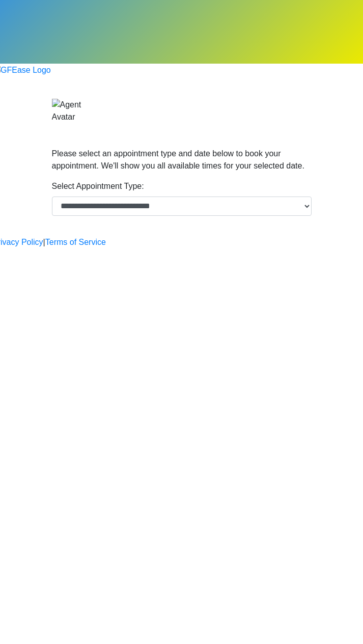 This screenshot has height=644, width=363. I want to click on label: Select Appointment Type:, so click(97, 186).